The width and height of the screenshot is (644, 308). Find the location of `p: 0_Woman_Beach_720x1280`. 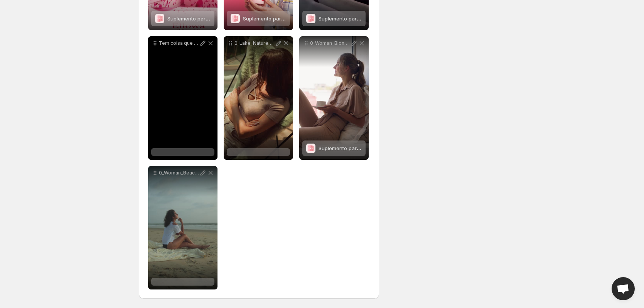

p: 0_Woman_Beach_720x1280 is located at coordinates (179, 173).